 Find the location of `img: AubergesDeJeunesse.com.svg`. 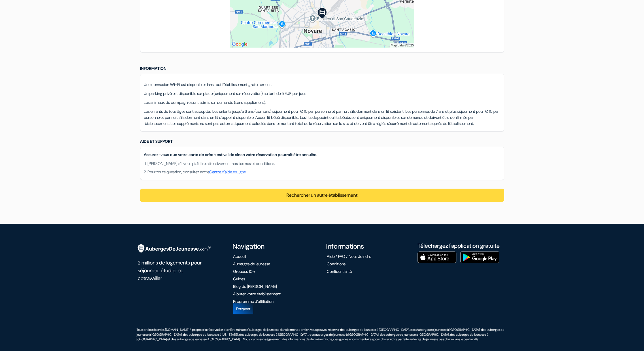

img: AubergesDeJeunesse.com.svg is located at coordinates (173, 249).